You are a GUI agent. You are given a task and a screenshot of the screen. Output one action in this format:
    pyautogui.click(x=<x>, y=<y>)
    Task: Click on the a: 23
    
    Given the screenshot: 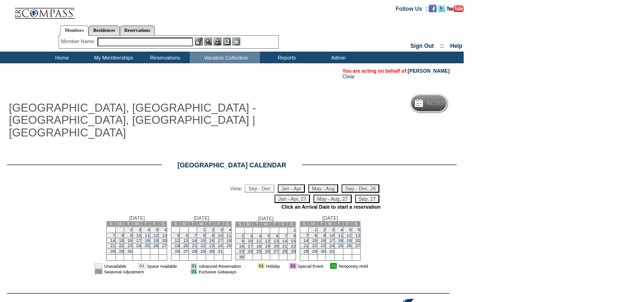 What is the action you would take?
    pyautogui.click(x=129, y=245)
    